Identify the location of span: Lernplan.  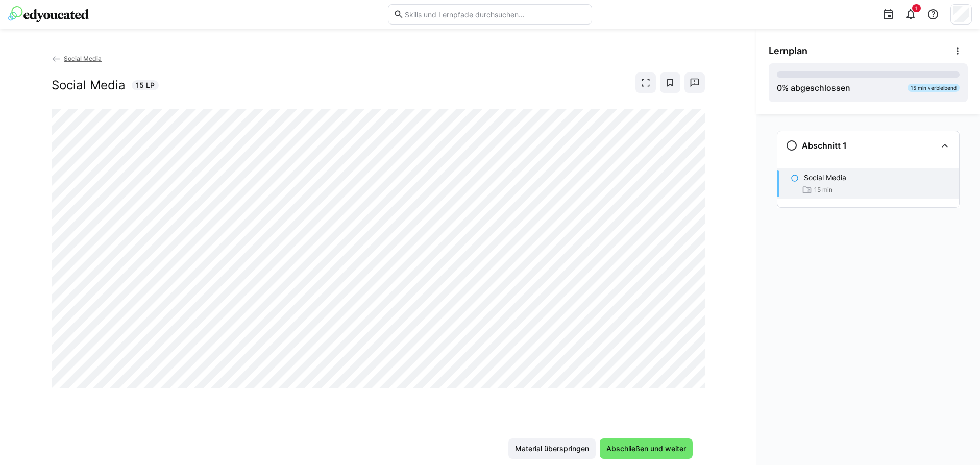
(788, 51).